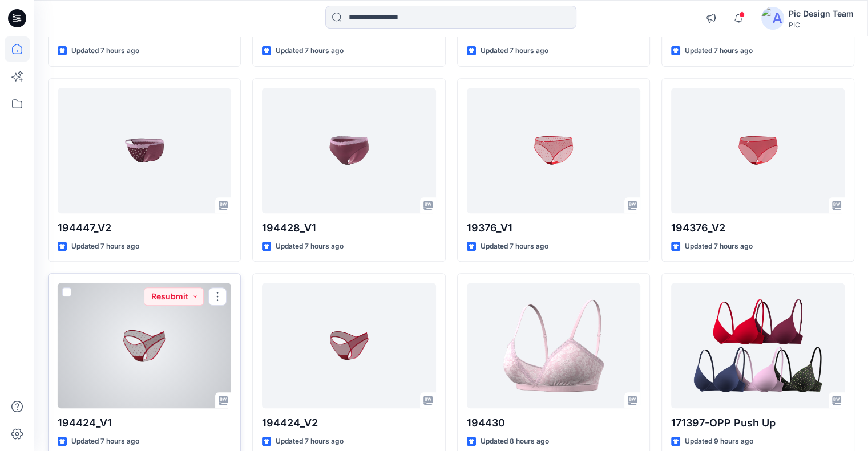 The height and width of the screenshot is (451, 868). Describe the element at coordinates (349, 345) in the screenshot. I see `a: 194424_V2` at that location.